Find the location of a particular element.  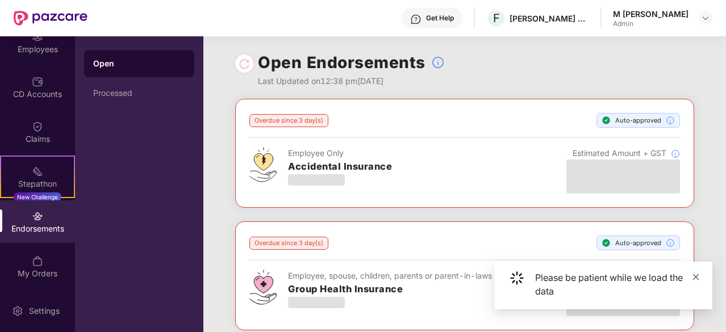

img: svg+xml;base64,PHN2ZyBpZD0iSGVscC0zMngzMiIgeG1sbnM9Imh0dHA6Ly93d3cudzMub3JnLzIwMDAvc3ZnIiB3aWR0aD... is located at coordinates (416, 19).